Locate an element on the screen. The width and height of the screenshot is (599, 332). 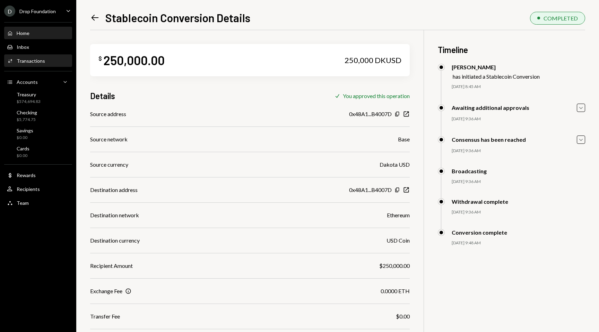
div: D is located at coordinates (10, 11).